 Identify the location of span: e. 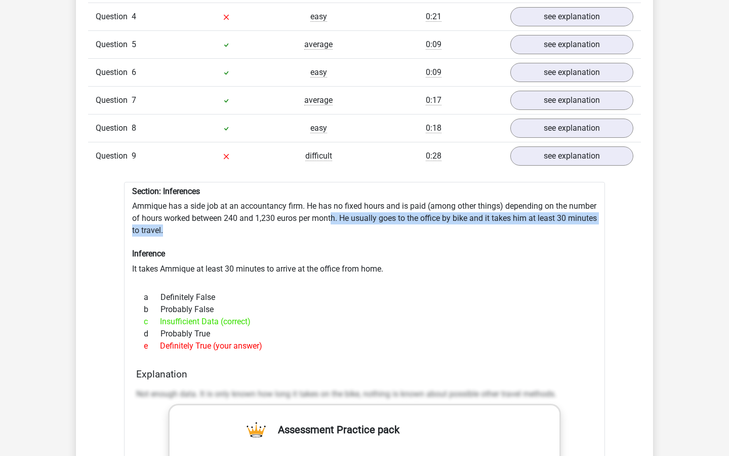
(152, 346).